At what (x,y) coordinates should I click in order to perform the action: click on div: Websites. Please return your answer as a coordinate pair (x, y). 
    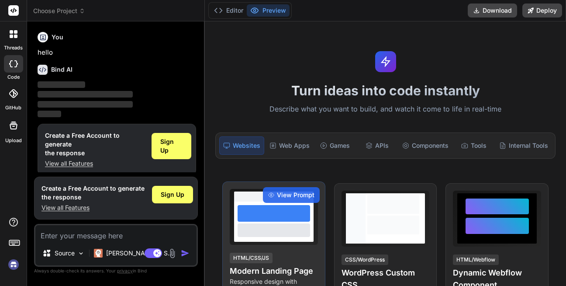
    Looking at the image, I should click on (241, 145).